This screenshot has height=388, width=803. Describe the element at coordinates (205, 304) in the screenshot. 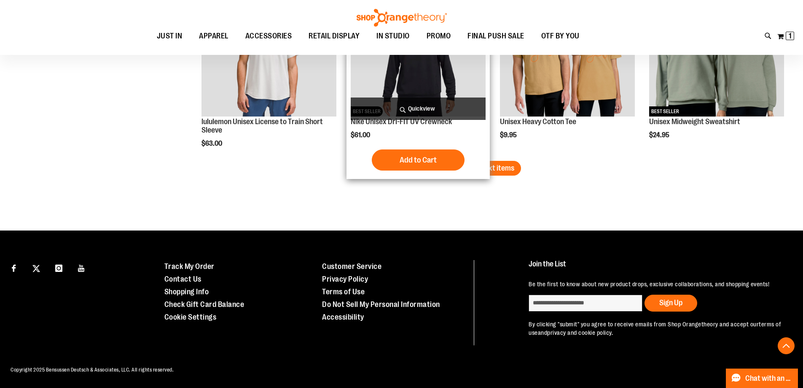

I see `a: Check Gift Card Balance` at that location.